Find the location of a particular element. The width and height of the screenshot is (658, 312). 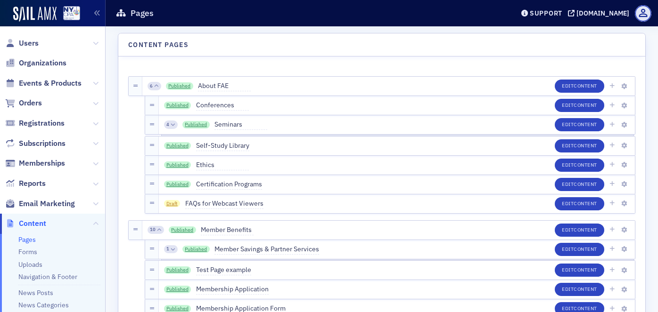

span: Draft is located at coordinates (172, 204).